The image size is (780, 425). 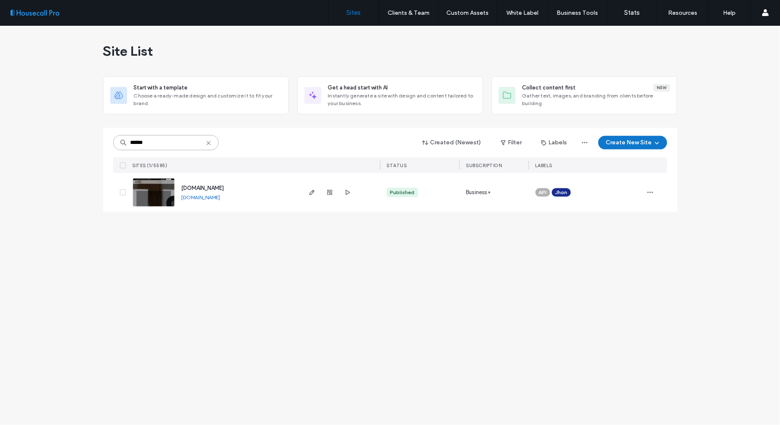 What do you see at coordinates (468, 13) in the screenshot?
I see `label: Custom Assets` at bounding box center [468, 13].